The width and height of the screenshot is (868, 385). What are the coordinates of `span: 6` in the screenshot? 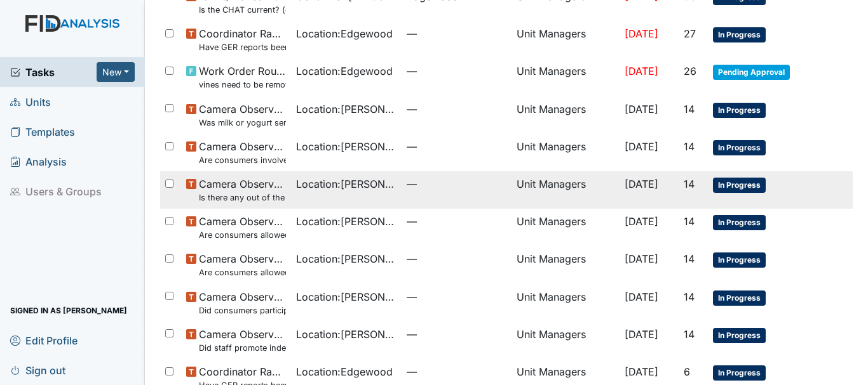 It's located at (686, 372).